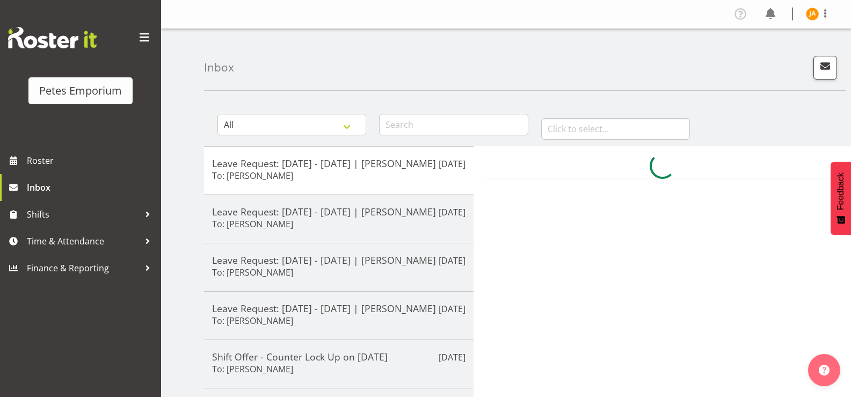  I want to click on h4: Inbox, so click(219, 67).